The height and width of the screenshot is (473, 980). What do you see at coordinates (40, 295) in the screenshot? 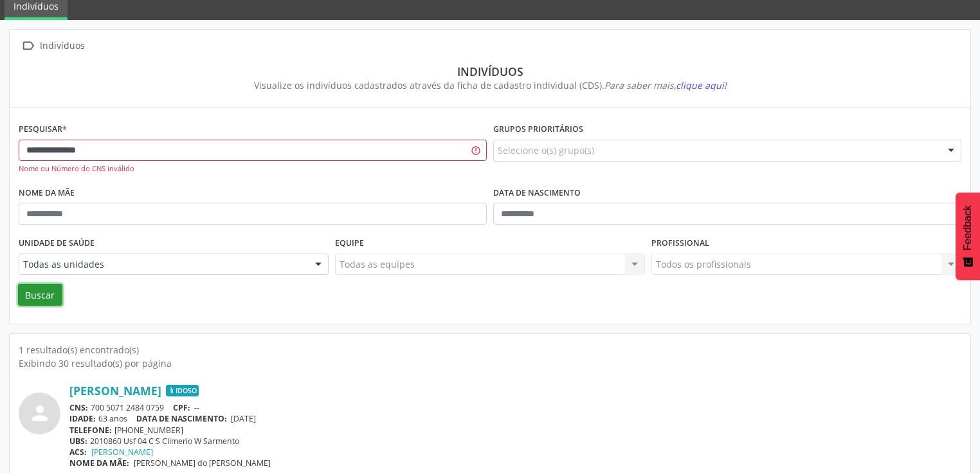
I see `button: Buscar` at bounding box center [40, 295].